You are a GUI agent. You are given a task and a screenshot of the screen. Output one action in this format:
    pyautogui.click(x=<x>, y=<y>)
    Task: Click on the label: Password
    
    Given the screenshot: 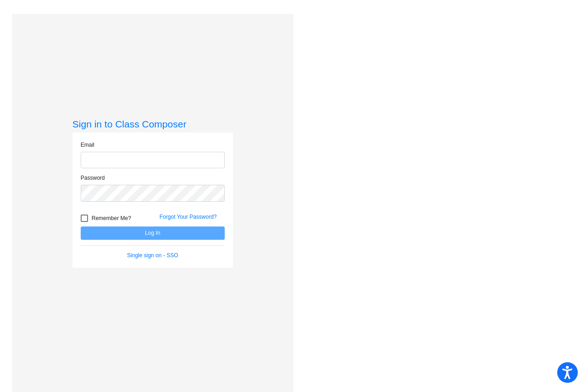 What is the action you would take?
    pyautogui.click(x=93, y=178)
    